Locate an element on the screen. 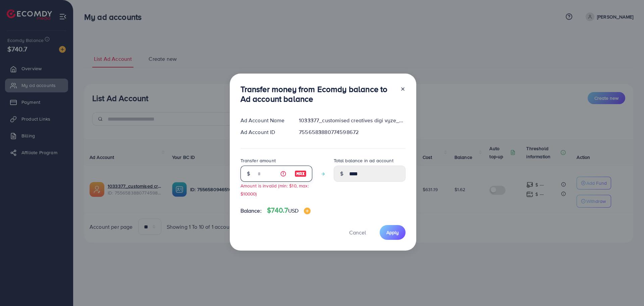  small: Amount is invalid (min: $10, max: $10000) is located at coordinates (275, 190).